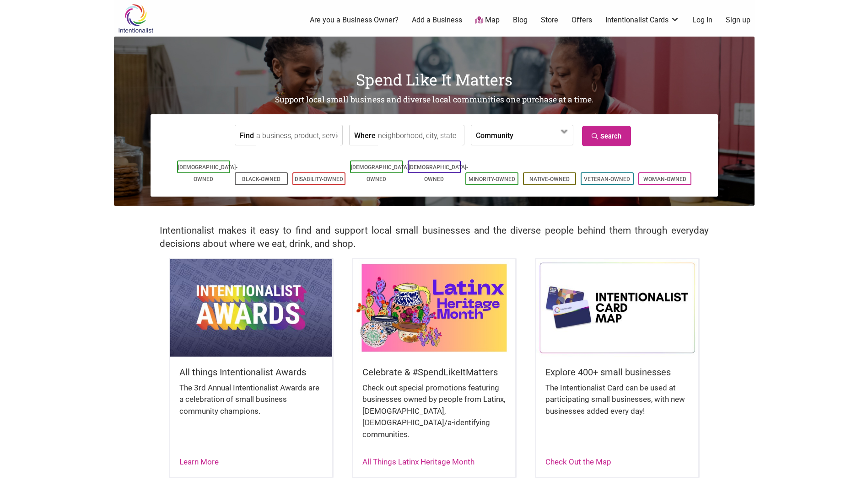  Describe the element at coordinates (492, 179) in the screenshot. I see `a: Minority-Owned` at that location.